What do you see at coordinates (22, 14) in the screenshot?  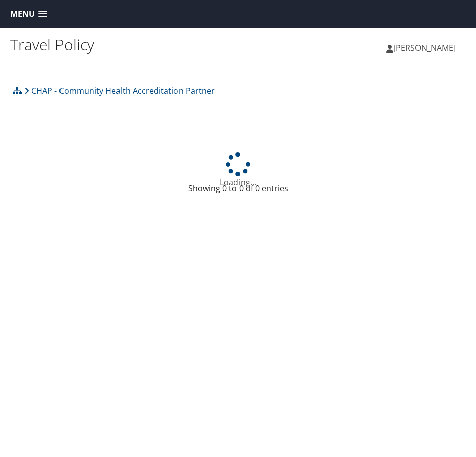 I see `span: Menu` at bounding box center [22, 14].